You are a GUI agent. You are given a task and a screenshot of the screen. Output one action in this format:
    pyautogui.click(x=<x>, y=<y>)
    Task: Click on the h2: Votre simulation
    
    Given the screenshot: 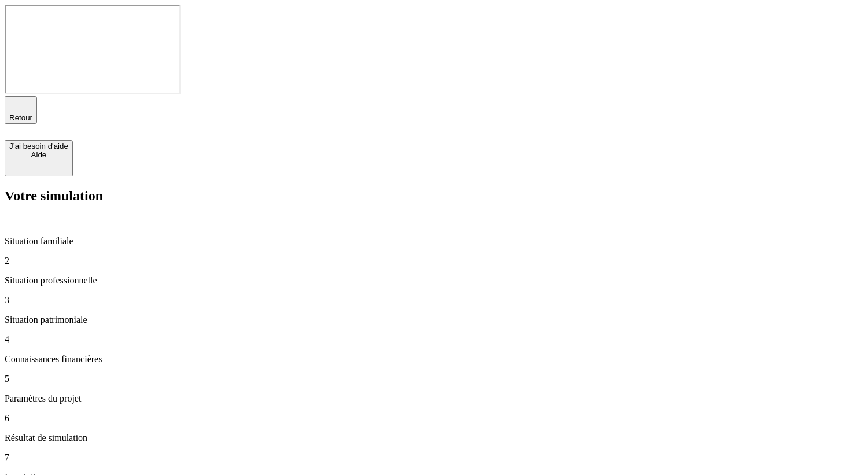 What is the action you would take?
    pyautogui.click(x=434, y=195)
    